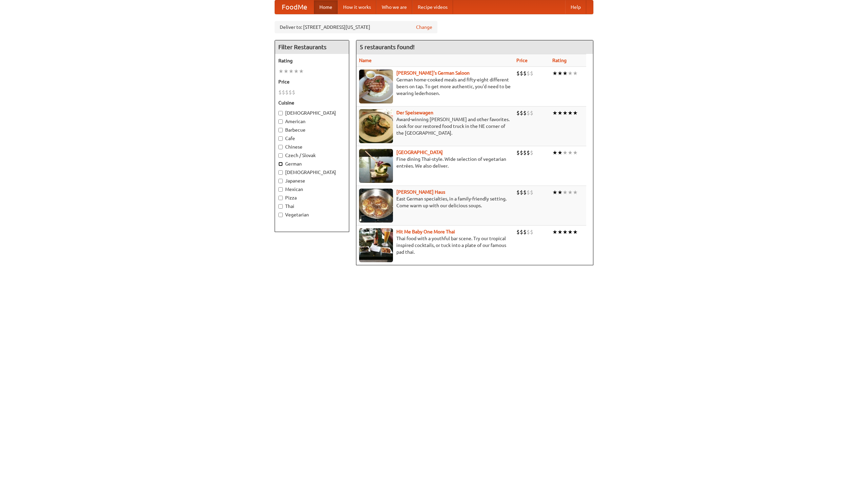 The height and width of the screenshot is (480, 868). I want to click on label: Thai, so click(312, 206).